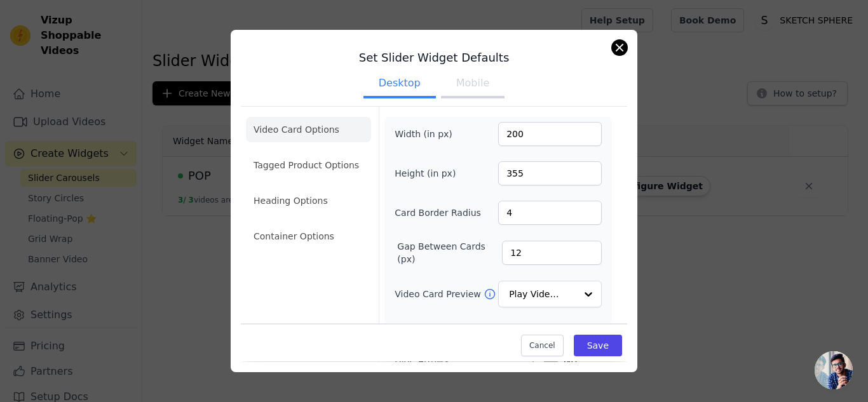 The width and height of the screenshot is (868, 402). Describe the element at coordinates (472, 84) in the screenshot. I see `button: Mobile` at that location.